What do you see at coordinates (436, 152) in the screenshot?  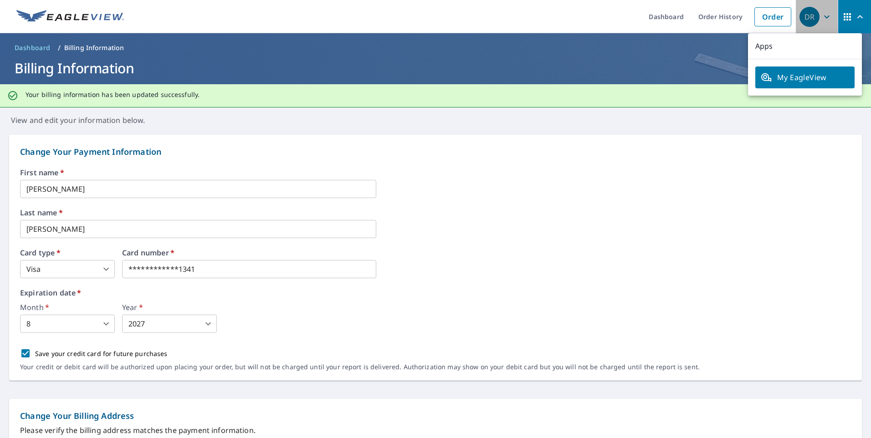 I see `p: Change Your Payment Information` at bounding box center [436, 152].